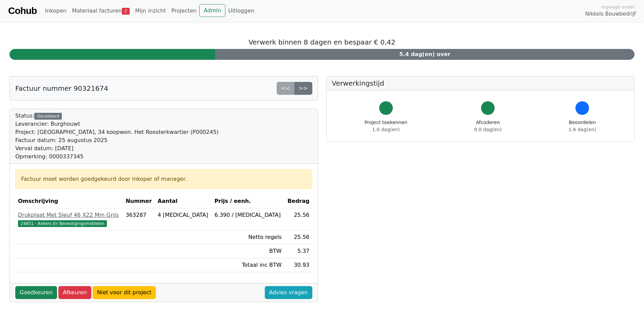 The image size is (644, 314). I want to click on th: Omschrijving, so click(69, 201).